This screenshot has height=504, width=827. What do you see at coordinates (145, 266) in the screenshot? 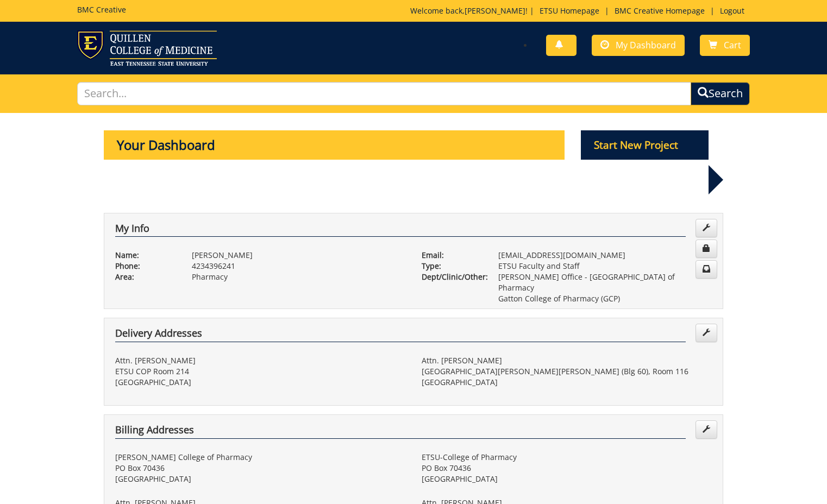
I see `p: Phone:` at bounding box center [145, 266].